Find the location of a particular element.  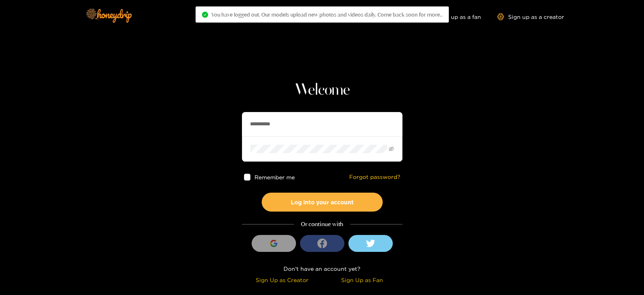

a: Sign up as a fan is located at coordinates (453, 17).